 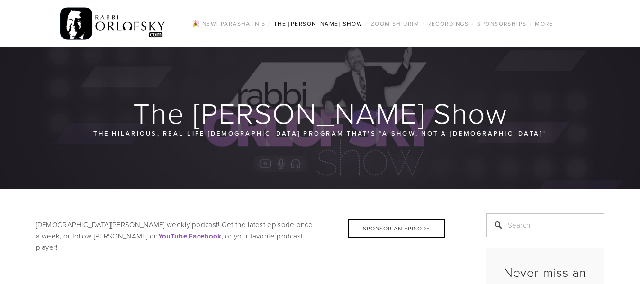 What do you see at coordinates (396, 228) in the screenshot?
I see `div: Sponsor an Episode` at bounding box center [396, 228].